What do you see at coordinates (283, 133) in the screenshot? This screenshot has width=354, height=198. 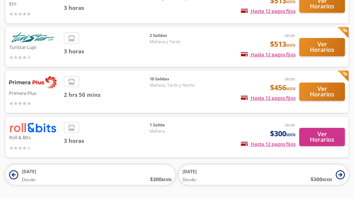 I see `span: $300` at bounding box center [283, 133].